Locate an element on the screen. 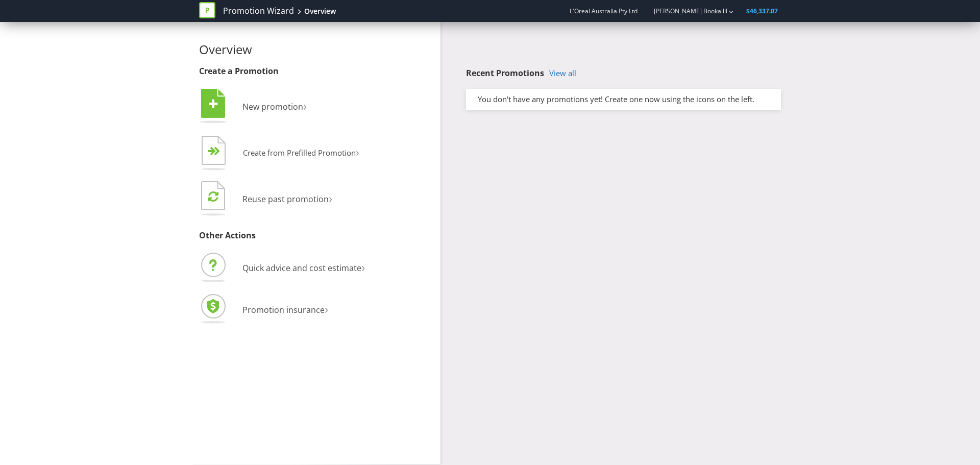  span: $46,337.07 is located at coordinates (761, 11).